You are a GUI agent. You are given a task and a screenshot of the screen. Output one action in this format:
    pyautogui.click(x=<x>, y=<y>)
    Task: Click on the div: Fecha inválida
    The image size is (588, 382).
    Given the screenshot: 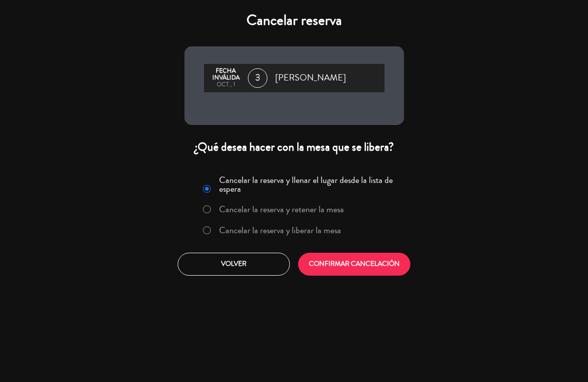 What is the action you would take?
    pyautogui.click(x=226, y=74)
    